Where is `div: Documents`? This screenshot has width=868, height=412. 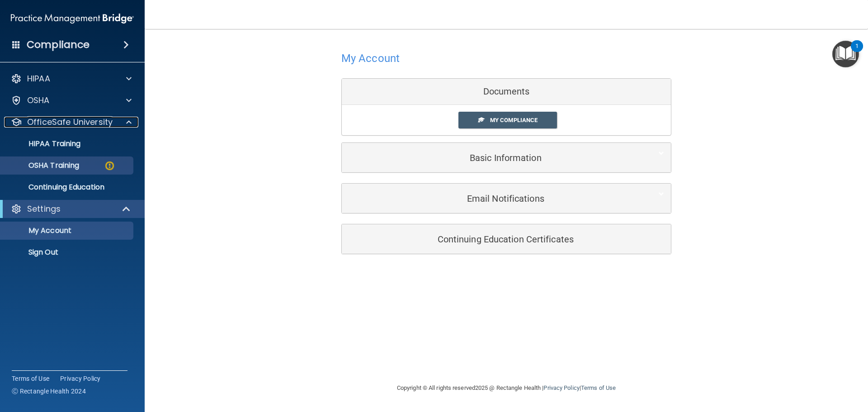 div: Documents is located at coordinates (507, 92).